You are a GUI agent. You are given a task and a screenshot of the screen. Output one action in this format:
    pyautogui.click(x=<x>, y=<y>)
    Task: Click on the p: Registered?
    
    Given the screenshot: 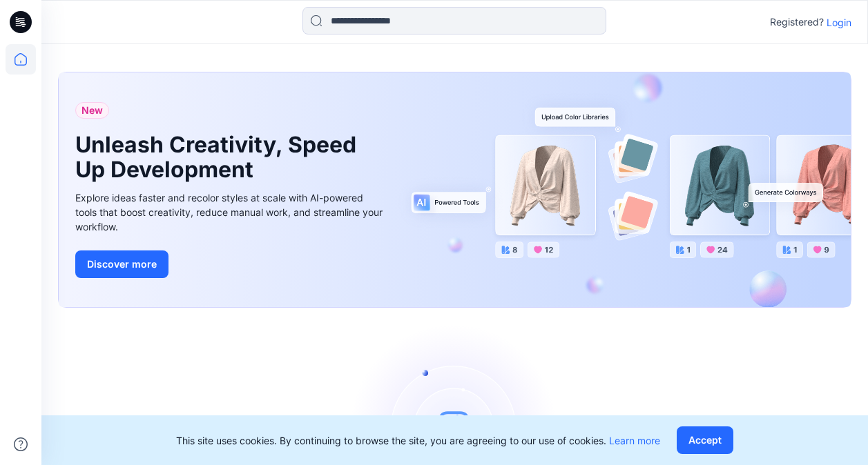 What is the action you would take?
    pyautogui.click(x=797, y=22)
    